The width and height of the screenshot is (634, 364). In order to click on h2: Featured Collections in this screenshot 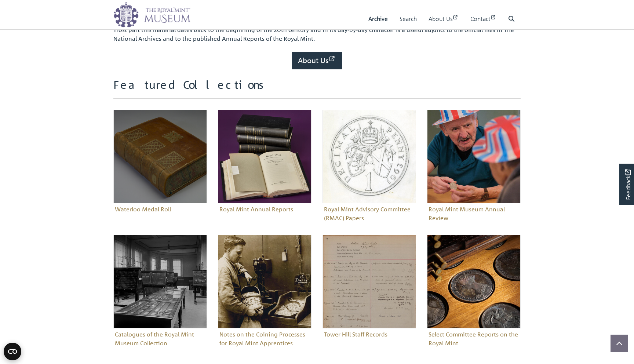, I will do `click(317, 89)`.